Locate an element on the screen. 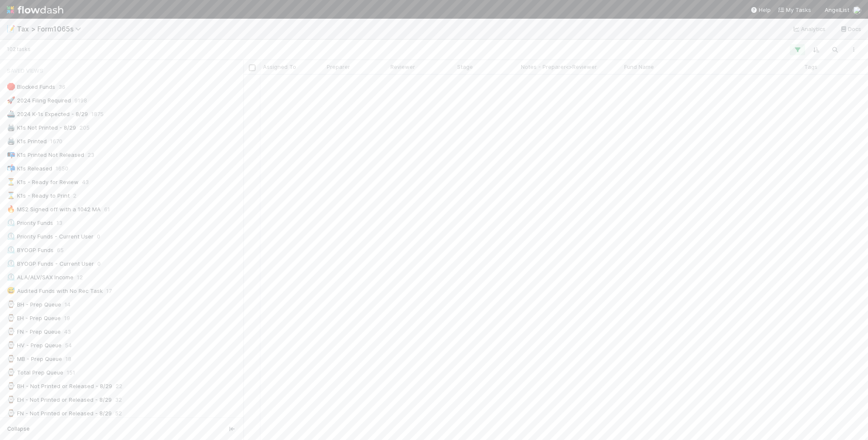  span: 1670 is located at coordinates (56, 141).